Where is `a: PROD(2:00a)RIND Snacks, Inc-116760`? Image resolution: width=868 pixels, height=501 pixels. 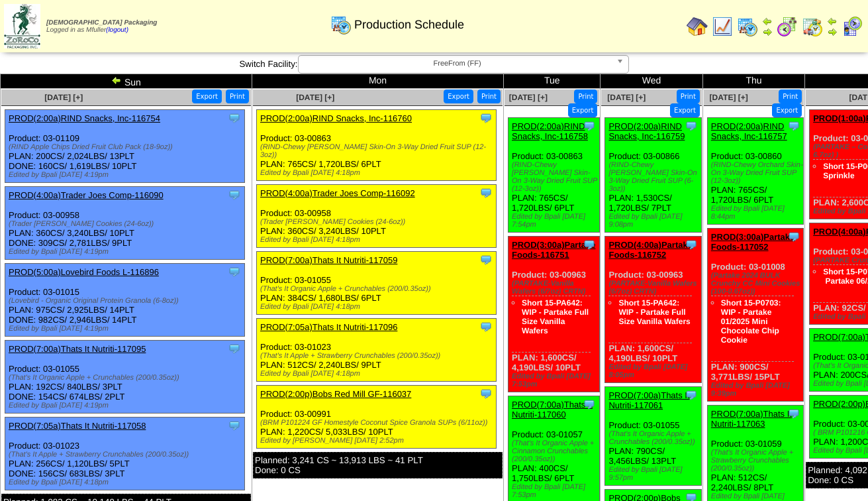 a: PROD(2:00a)RIND Snacks, Inc-116760 is located at coordinates (336, 118).